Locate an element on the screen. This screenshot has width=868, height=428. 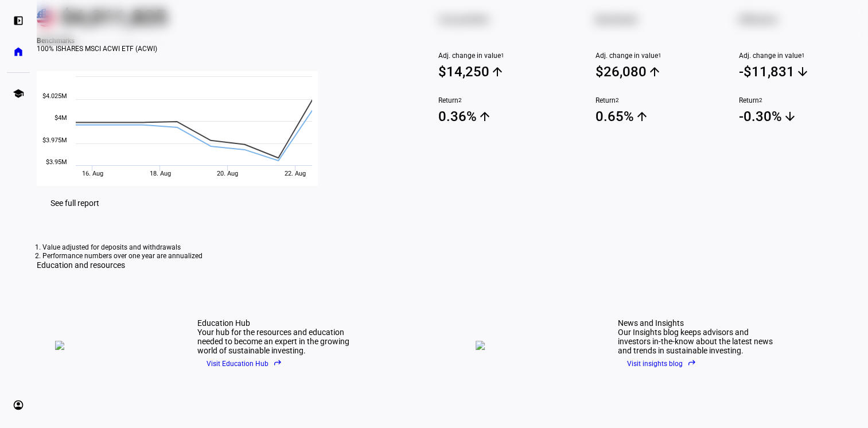
span: -0.30% is located at coordinates (803, 116).